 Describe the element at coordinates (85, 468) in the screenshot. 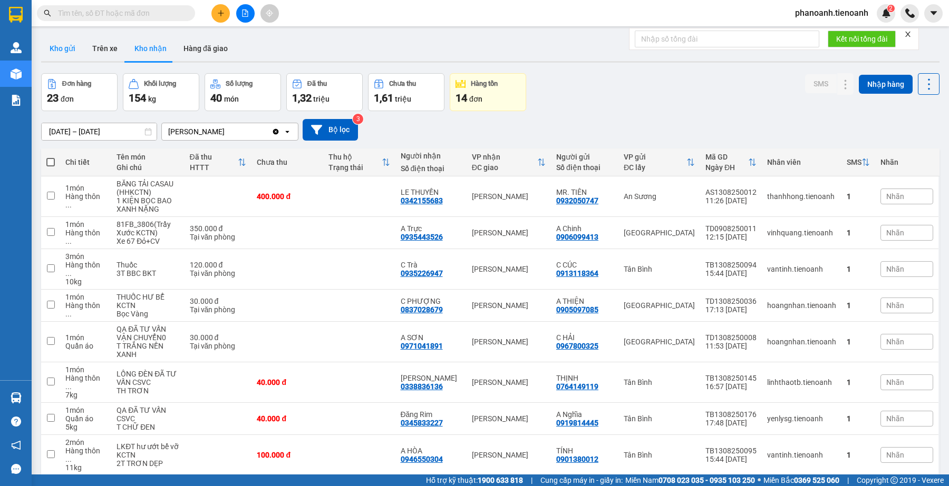

I see `div: 11 kg` at that location.